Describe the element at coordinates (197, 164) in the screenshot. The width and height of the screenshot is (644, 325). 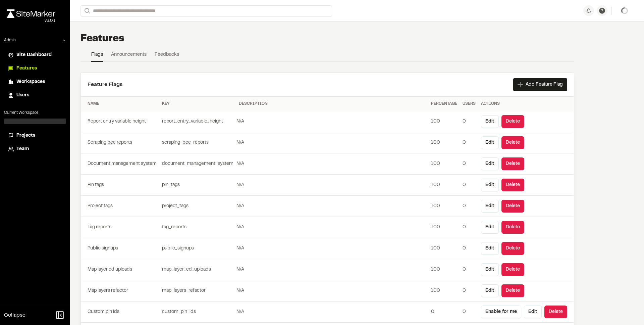
I see `td: document_management_system` at that location.